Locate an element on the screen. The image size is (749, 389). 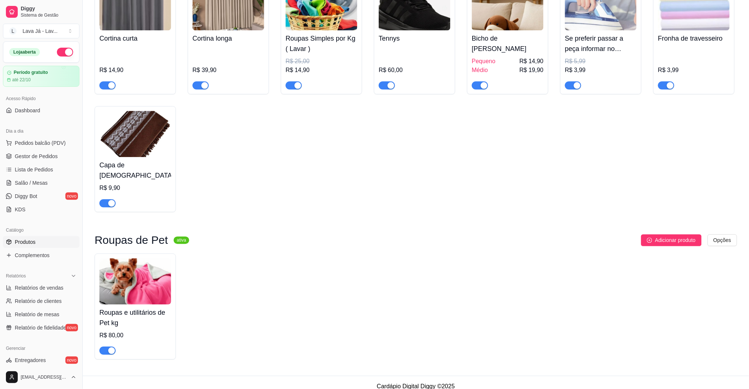
a: Complementos is located at coordinates (41, 255).